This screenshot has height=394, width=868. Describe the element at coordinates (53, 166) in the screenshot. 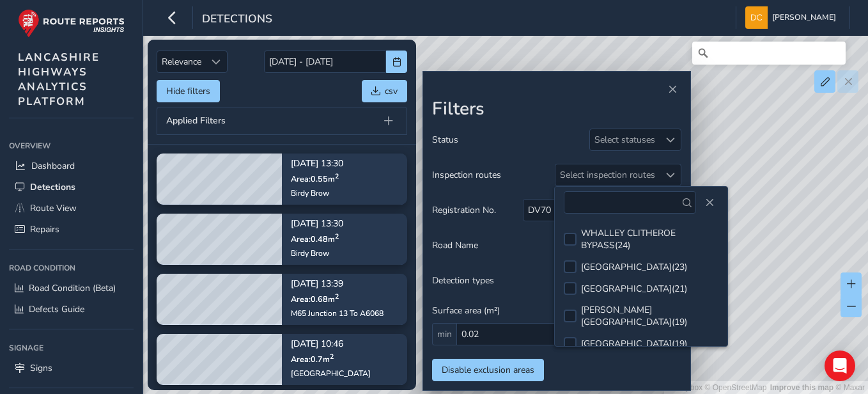

I see `span: Dashboard` at that location.